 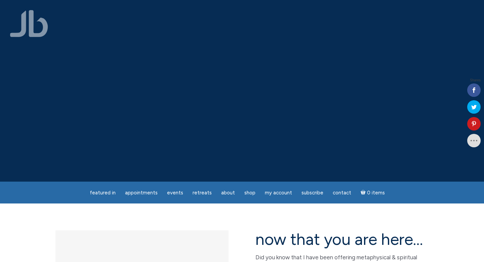 I want to click on a: Events, so click(x=175, y=193).